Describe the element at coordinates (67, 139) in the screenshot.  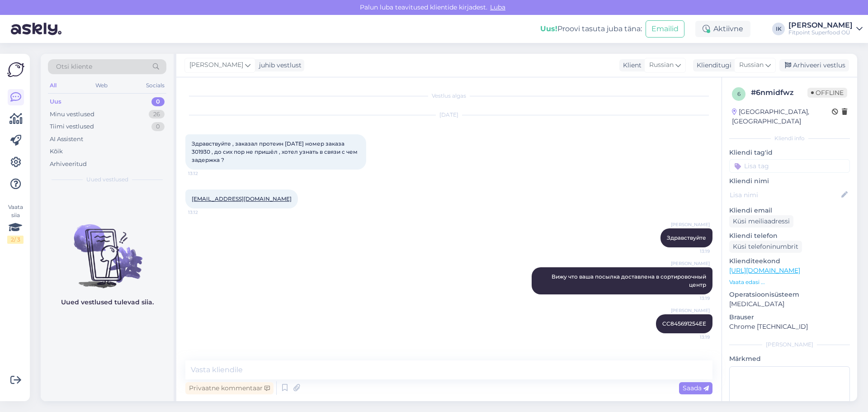
I see `div: AI Assistent` at that location.